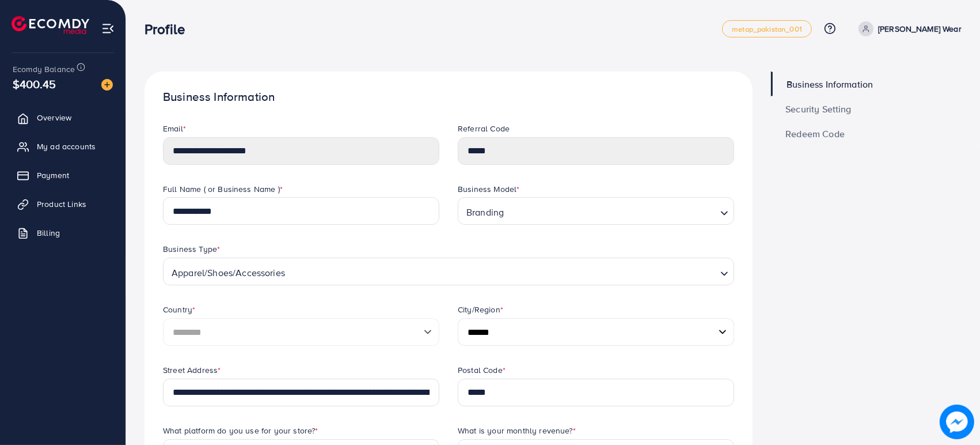  Describe the element at coordinates (516, 431) in the screenshot. I see `label: What is your monthly revenue?` at that location.